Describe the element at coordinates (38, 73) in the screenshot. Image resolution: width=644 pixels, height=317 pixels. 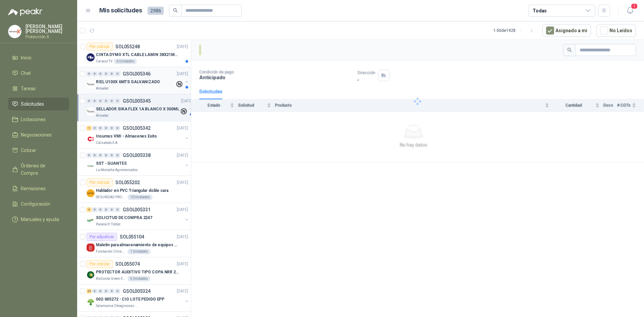
I see `a: Chat` at that location.